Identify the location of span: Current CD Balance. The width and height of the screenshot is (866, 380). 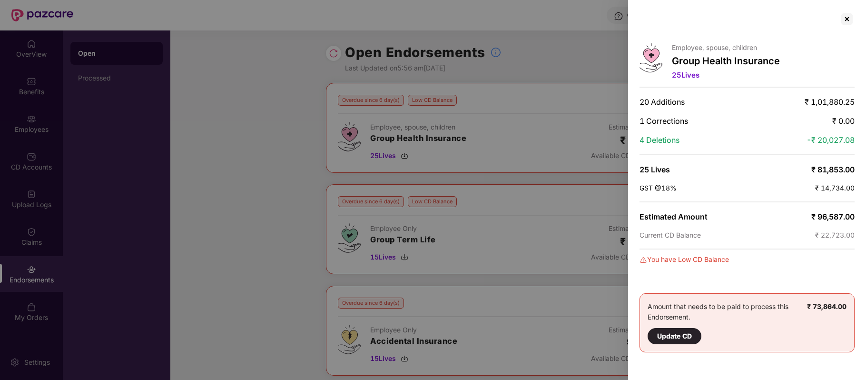
(670, 235).